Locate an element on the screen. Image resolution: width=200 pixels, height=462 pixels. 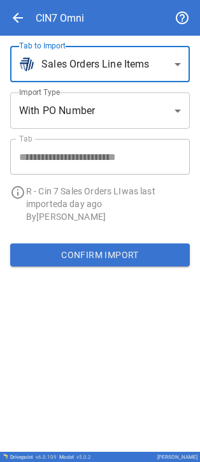
label: Tab is located at coordinates (26, 138).